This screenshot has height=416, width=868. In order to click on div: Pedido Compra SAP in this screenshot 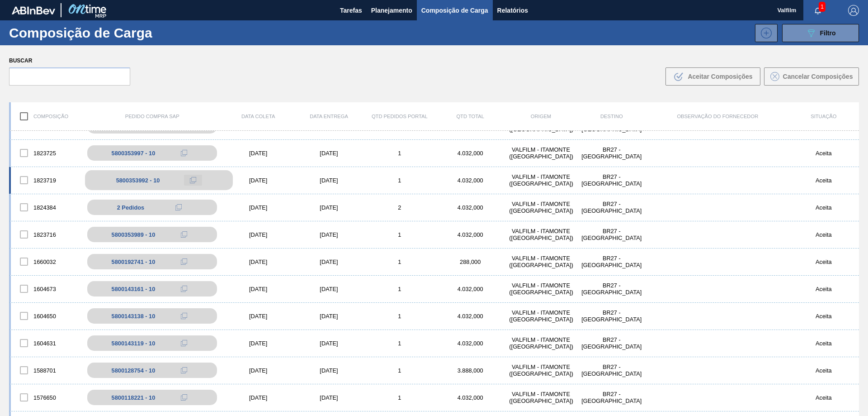, I will do `click(152, 116)`.